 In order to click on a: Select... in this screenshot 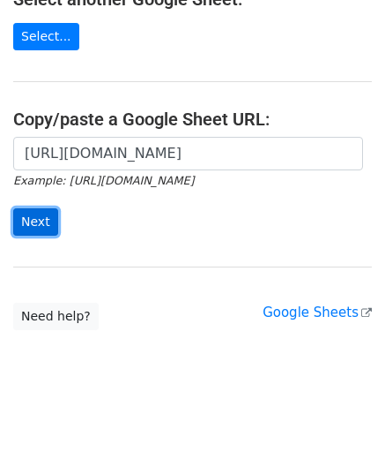, I will do `click(46, 36)`.